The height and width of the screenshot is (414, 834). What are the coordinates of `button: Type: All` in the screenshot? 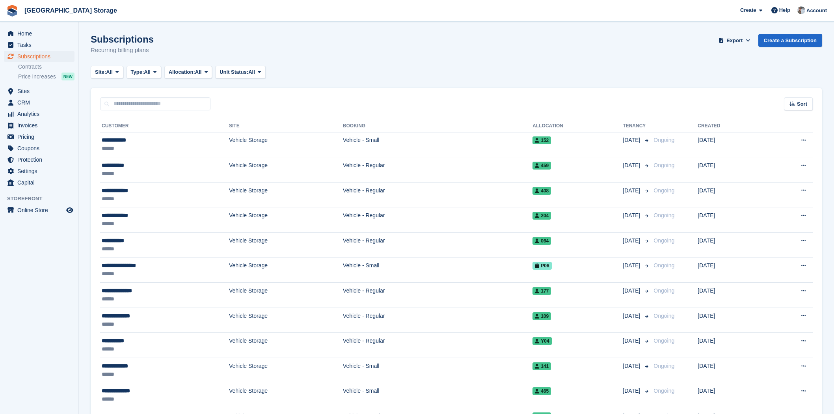 It's located at (144, 72).